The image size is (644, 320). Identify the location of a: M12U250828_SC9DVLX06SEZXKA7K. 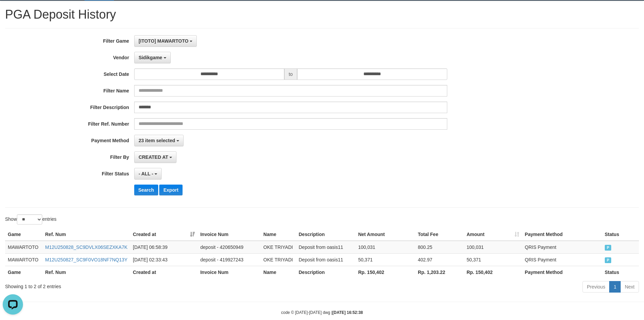
(86, 247).